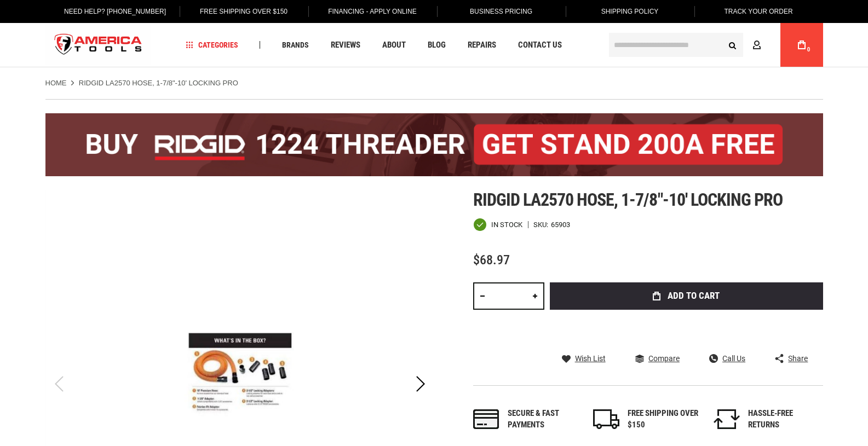 Image resolution: width=868 pixels, height=446 pixels. Describe the element at coordinates (482, 45) in the screenshot. I see `a: Repairs` at that location.